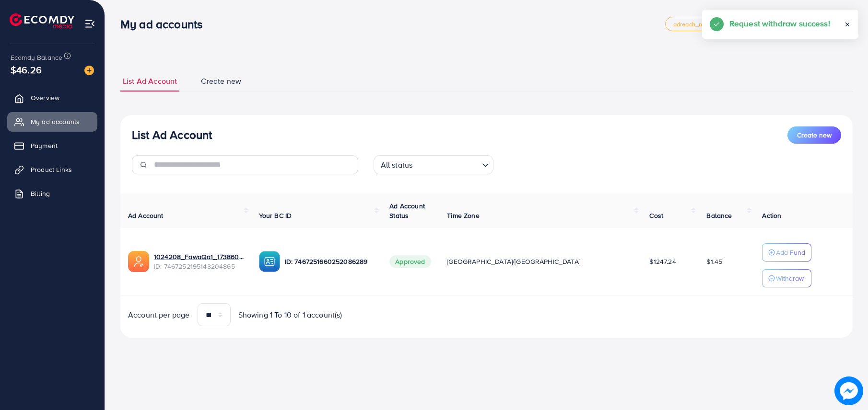  Describe the element at coordinates (772, 215) in the screenshot. I see `span: Action` at that location.